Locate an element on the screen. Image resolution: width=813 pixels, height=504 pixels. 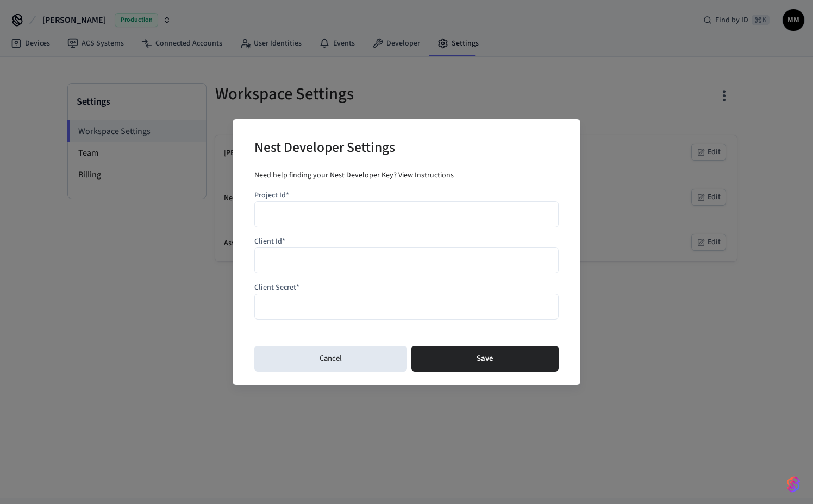
label: Client Id* is located at coordinates (269, 241).